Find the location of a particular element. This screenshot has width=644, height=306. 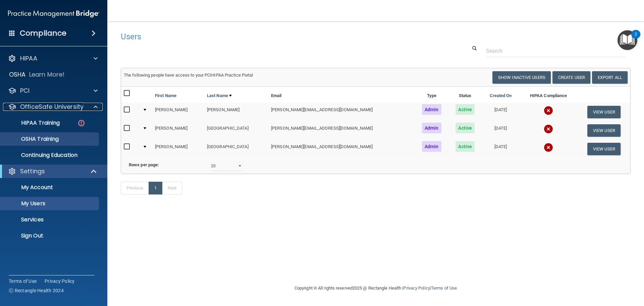

th: Type is located at coordinates (432, 95).